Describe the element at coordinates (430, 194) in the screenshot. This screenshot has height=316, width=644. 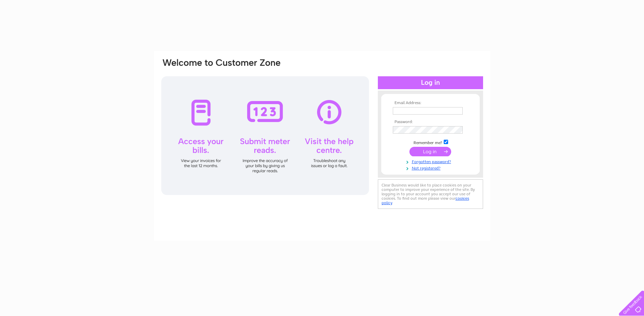
I see `div: Clear Business would like to place cookies on your computer to improve your experience of the sit...` at that location.